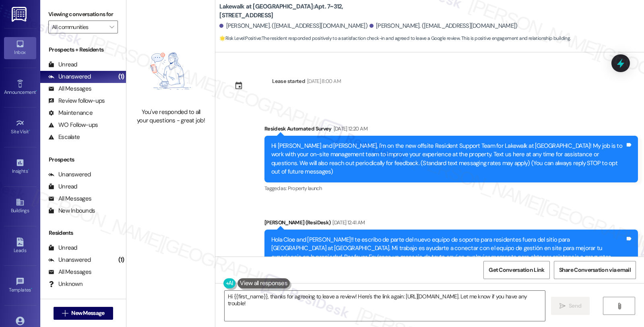  I want to click on span: Send, so click(575, 306).